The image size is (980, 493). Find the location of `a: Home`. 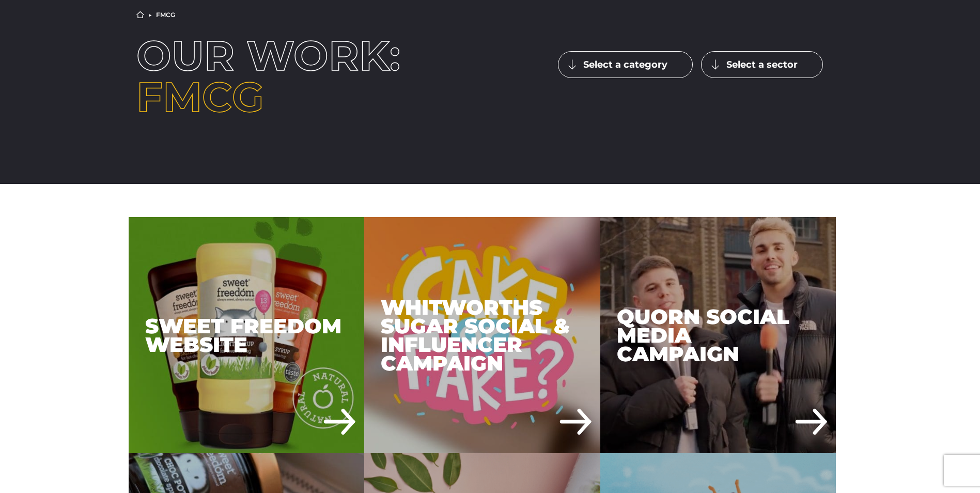

a: Home is located at coordinates (140, 15).